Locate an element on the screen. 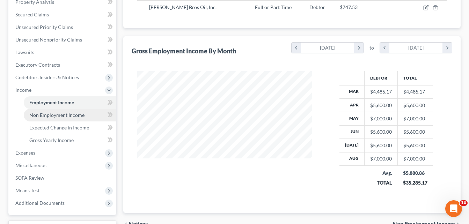  span: Debtor is located at coordinates (317, 7).